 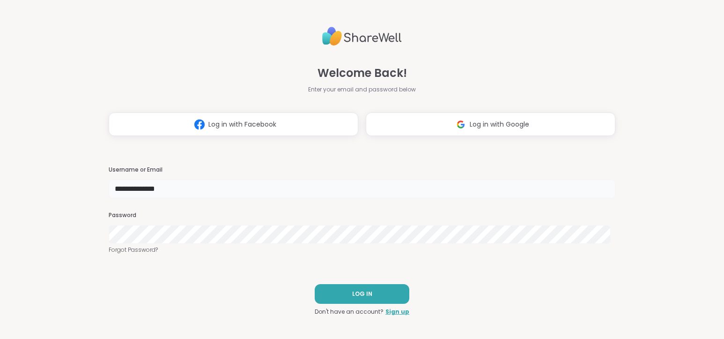 What do you see at coordinates (362, 294) in the screenshot?
I see `button: LOG IN` at bounding box center [362, 294].